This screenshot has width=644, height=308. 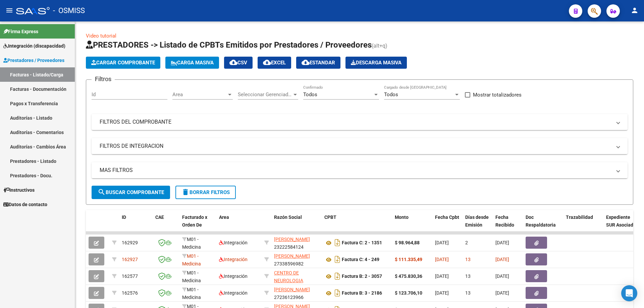 What do you see at coordinates (376, 63) in the screenshot?
I see `button: Descarga Masiva` at bounding box center [376, 63].